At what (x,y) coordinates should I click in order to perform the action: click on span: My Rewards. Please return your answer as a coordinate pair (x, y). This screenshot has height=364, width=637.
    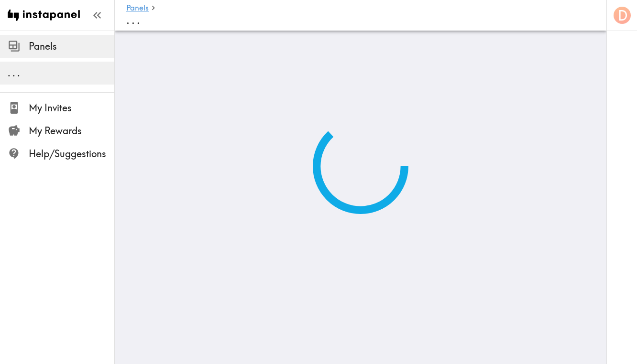
    Looking at the image, I should click on (71, 131).